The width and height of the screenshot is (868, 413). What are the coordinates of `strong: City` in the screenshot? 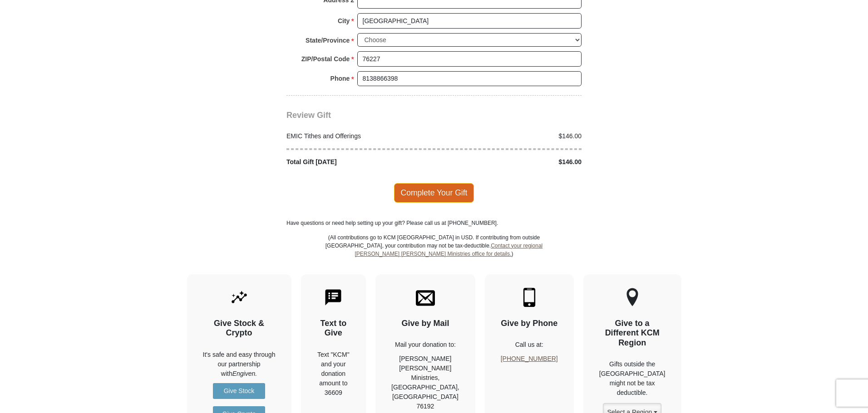 It's located at (343, 21).